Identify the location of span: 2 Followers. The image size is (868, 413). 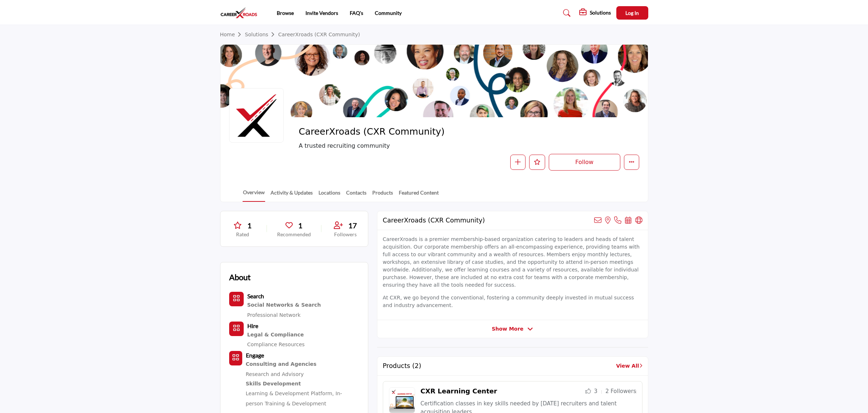
(621, 391).